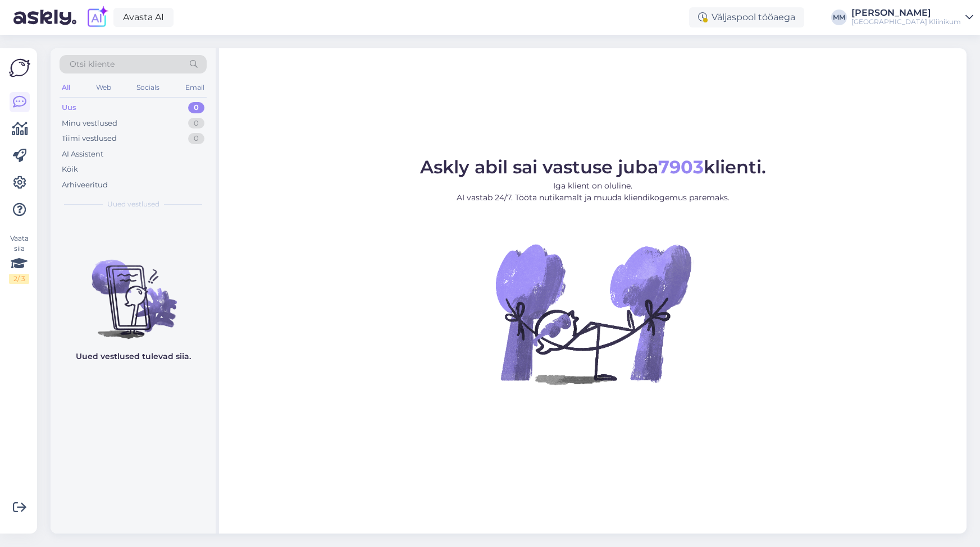 The width and height of the screenshot is (980, 547). What do you see at coordinates (66, 87) in the screenshot?
I see `div: All` at bounding box center [66, 87].